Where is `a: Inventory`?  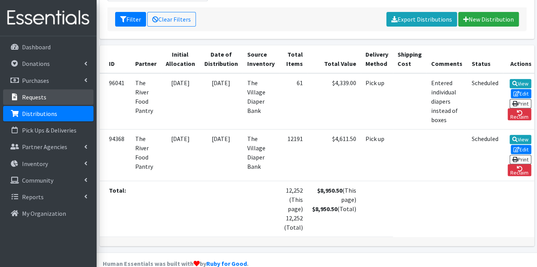
a: Inventory is located at coordinates (48, 164).